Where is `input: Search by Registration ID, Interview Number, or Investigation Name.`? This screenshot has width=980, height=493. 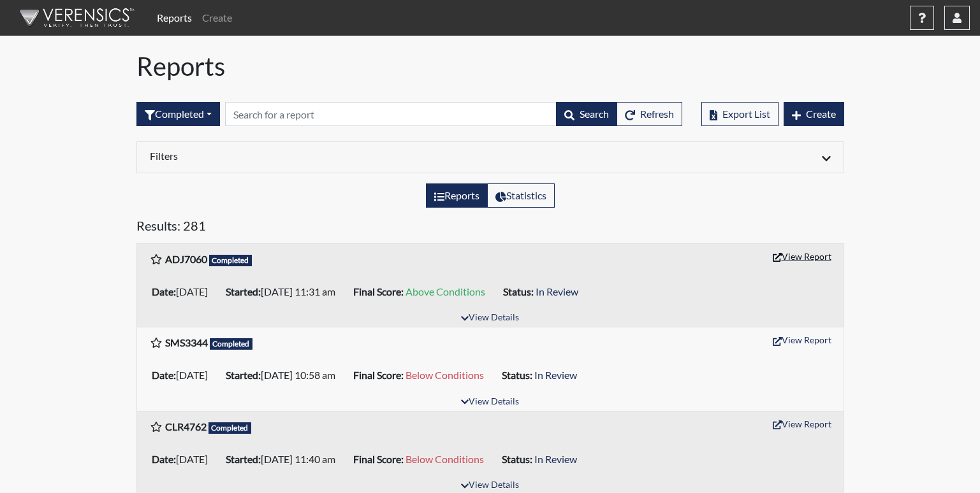 input: Search by Registration ID, Interview Number, or Investigation Name. is located at coordinates (390, 114).